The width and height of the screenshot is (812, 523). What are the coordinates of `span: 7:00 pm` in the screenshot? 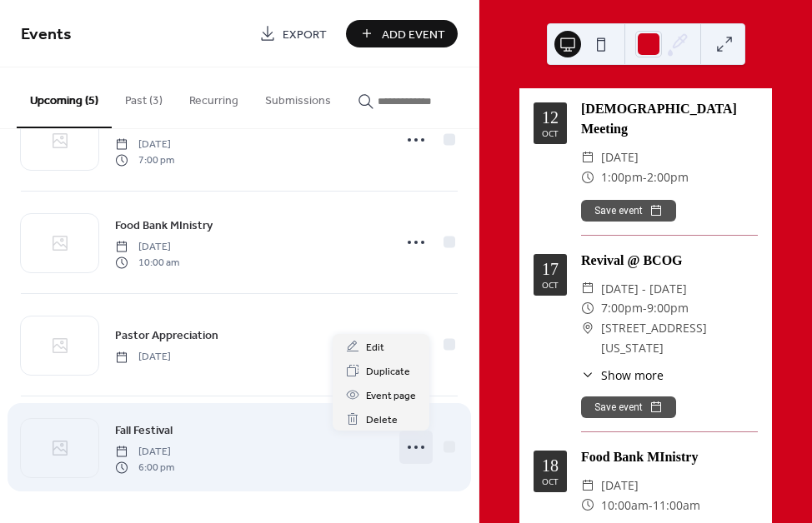 It's located at (144, 160).